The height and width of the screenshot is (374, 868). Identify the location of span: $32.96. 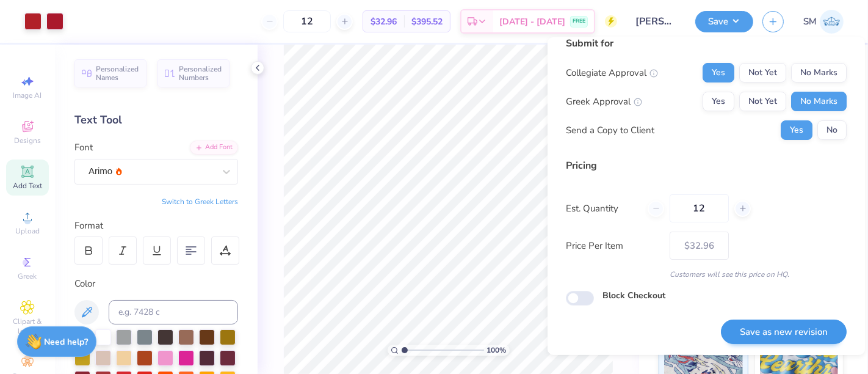
(384, 22).